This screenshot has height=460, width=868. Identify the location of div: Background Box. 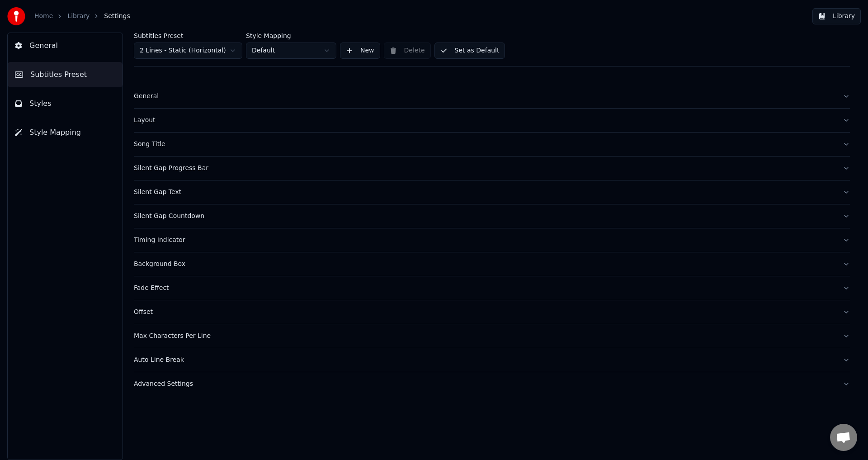
(485, 264).